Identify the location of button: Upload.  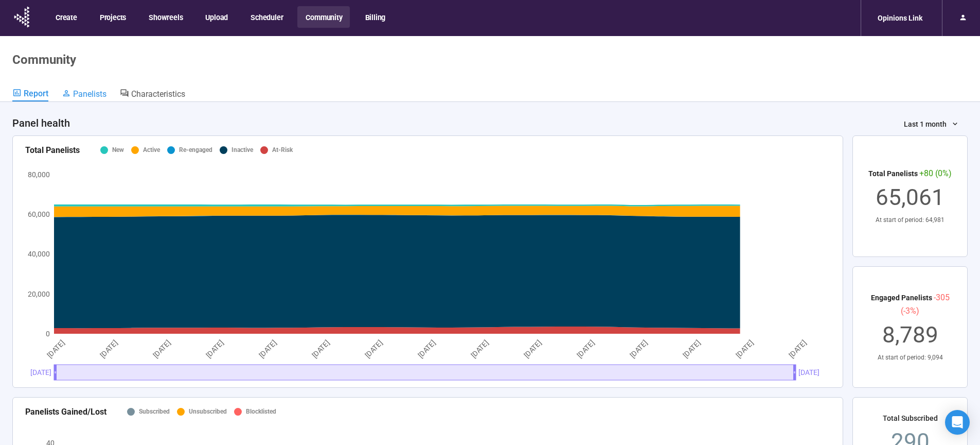
(216, 17).